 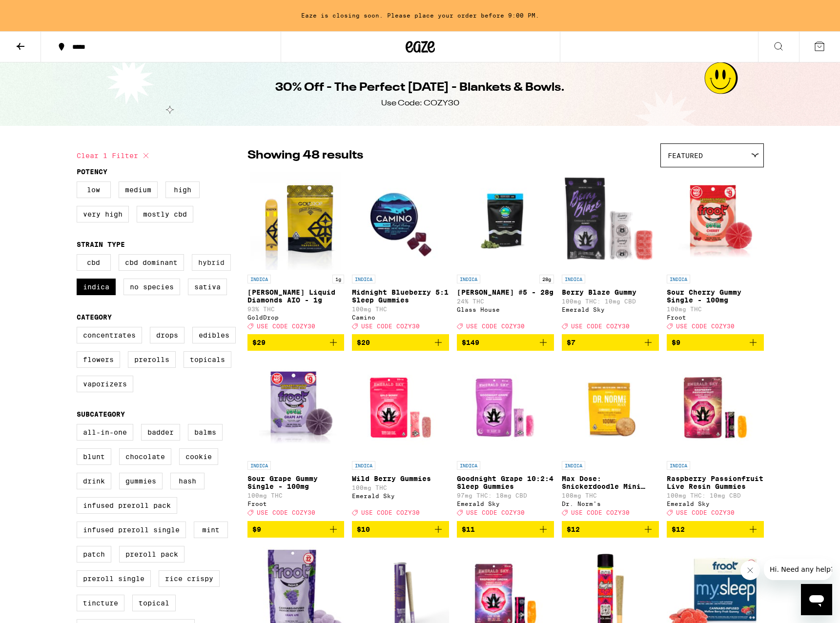 What do you see at coordinates (98, 359) in the screenshot?
I see `label: Flowers` at bounding box center [98, 359].